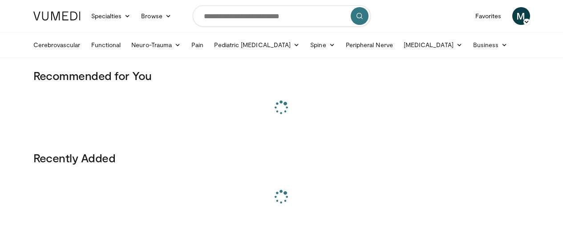  Describe the element at coordinates (282, 158) in the screenshot. I see `h3: Recently Added` at that location.